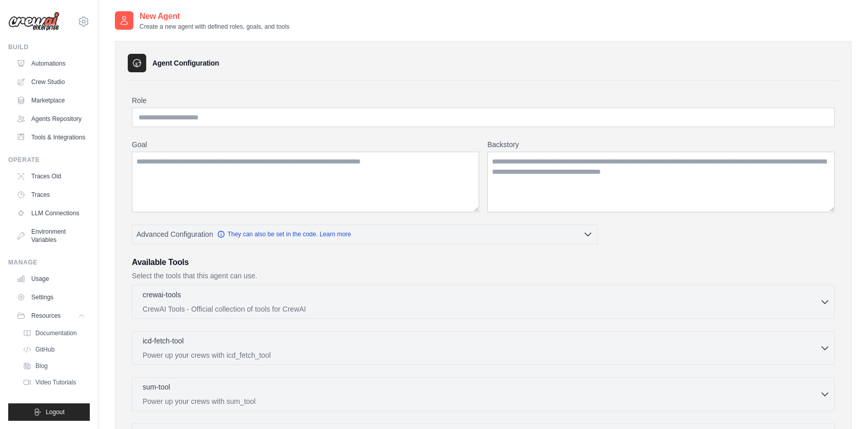  Describe the element at coordinates (305, 145) in the screenshot. I see `label: Goal` at that location.